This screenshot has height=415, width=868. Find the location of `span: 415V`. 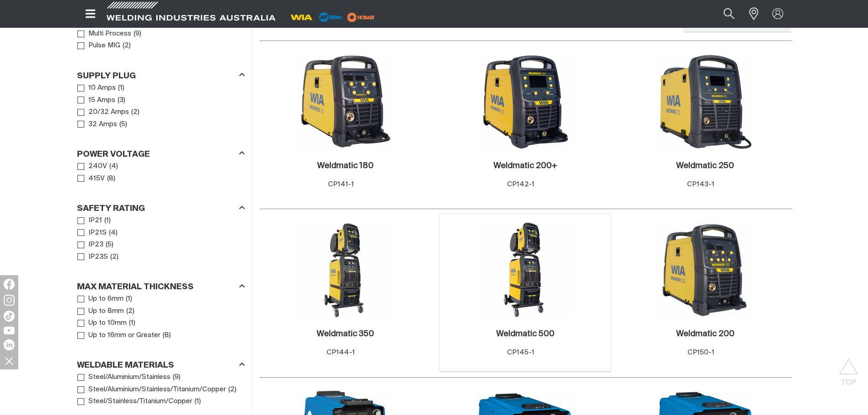

span: 415V is located at coordinates (97, 178).